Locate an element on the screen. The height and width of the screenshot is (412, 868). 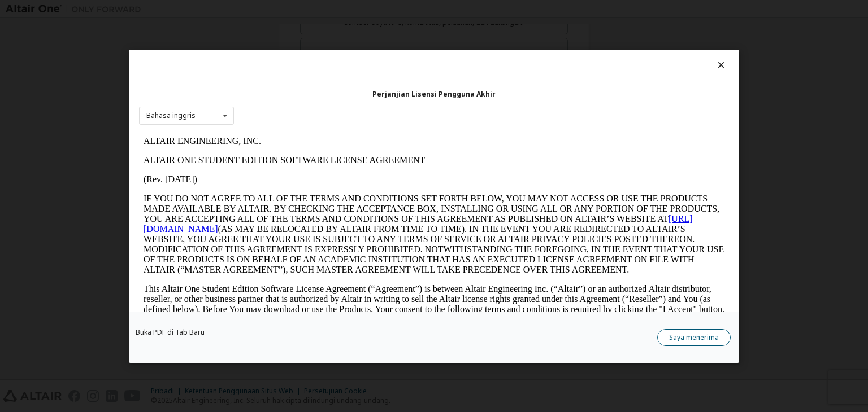
font: Buka PDF di Tab Baru is located at coordinates (170, 332).